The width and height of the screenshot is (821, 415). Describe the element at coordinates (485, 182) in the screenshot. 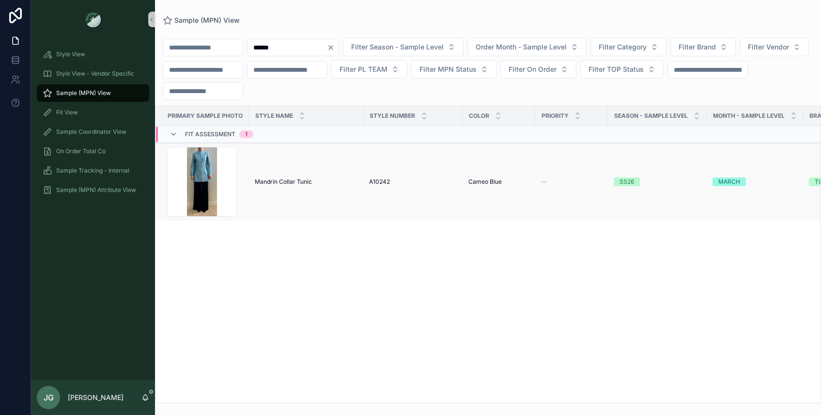

I see `span: Cameo Blue` at that location.